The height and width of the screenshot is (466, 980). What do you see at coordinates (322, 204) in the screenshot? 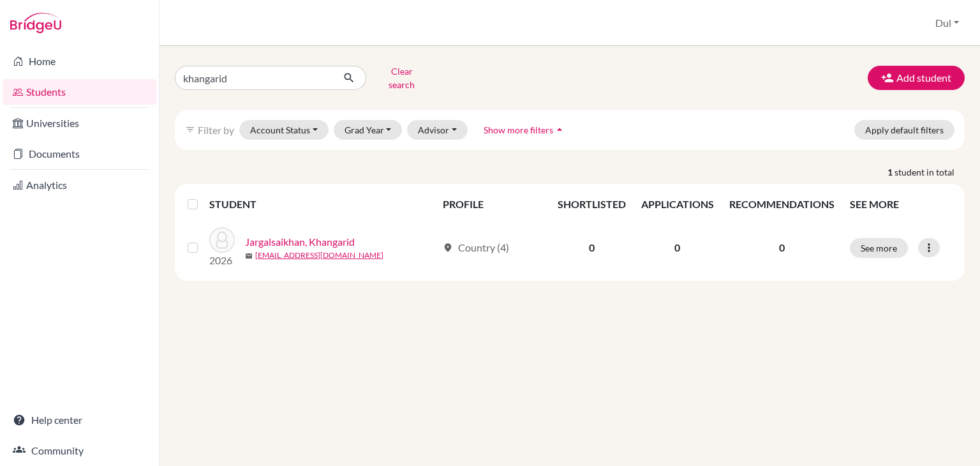
I see `th: STUDENT` at bounding box center [322, 204].